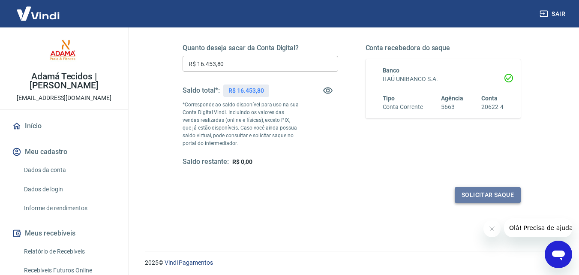 The width and height of the screenshot is (579, 275). I want to click on h6: 5663, so click(452, 107).